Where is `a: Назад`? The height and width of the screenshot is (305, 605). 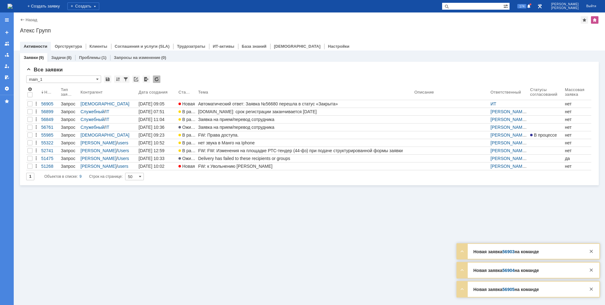 a: Назад is located at coordinates (31, 20).